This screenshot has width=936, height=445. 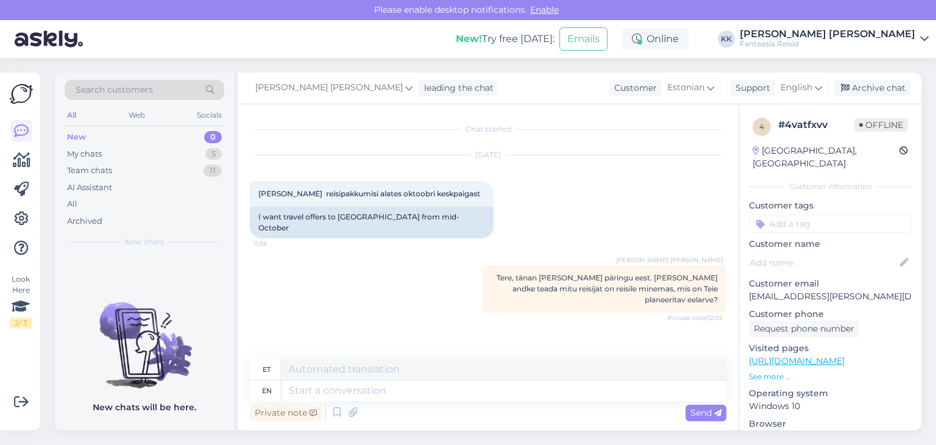 What do you see at coordinates (76, 137) in the screenshot?
I see `div: New` at bounding box center [76, 137].